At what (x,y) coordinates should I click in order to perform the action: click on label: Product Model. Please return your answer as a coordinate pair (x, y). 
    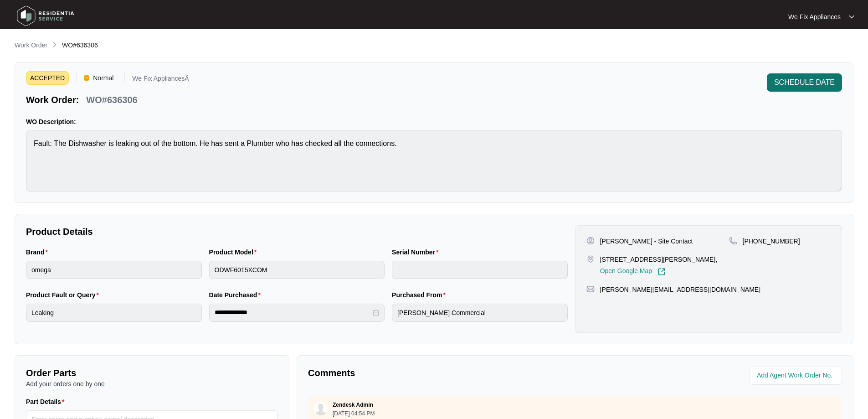
    Looking at the image, I should click on (234, 252).